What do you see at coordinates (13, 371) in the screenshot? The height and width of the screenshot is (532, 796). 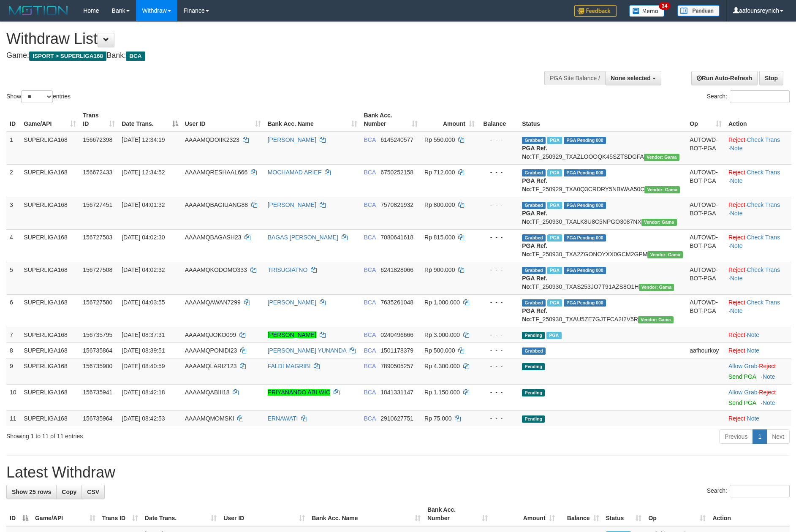 I see `td: 9` at bounding box center [13, 371].